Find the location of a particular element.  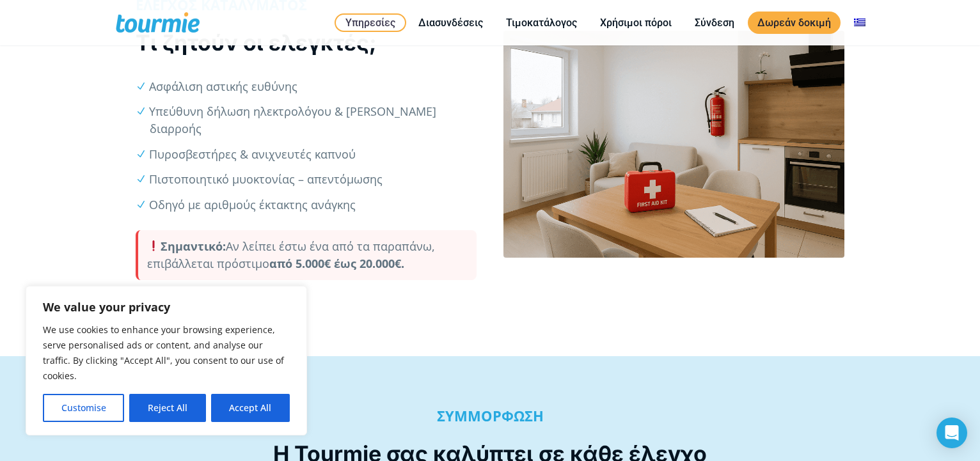

li: Οδηγό με αριθμούς έκτακτης ανάγκης is located at coordinates (313, 205).